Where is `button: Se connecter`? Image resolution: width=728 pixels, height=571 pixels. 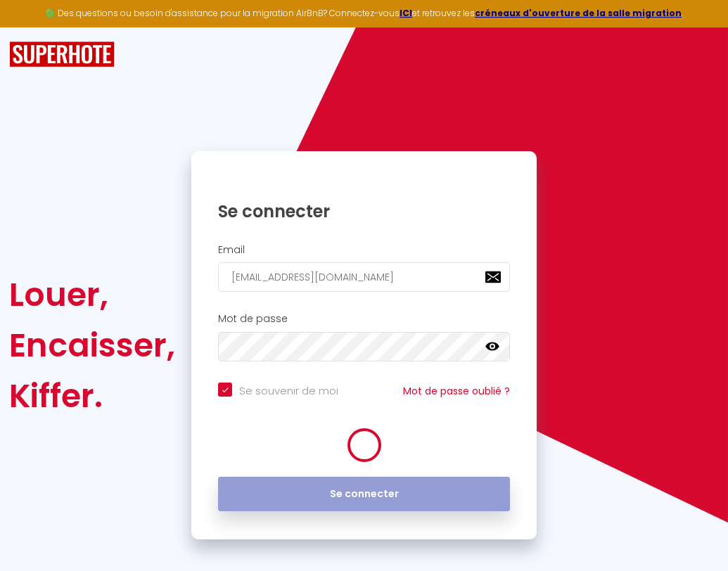
button: Se connecter is located at coordinates (364, 494).